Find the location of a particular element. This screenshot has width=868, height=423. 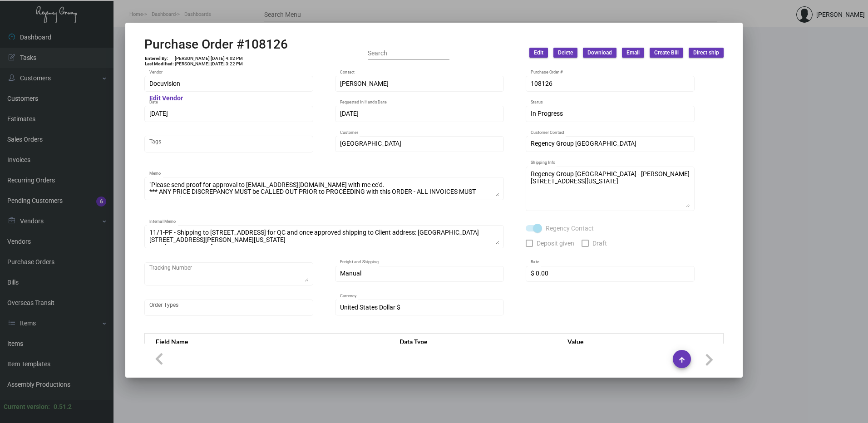

td: Entered By: is located at coordinates (159, 59).